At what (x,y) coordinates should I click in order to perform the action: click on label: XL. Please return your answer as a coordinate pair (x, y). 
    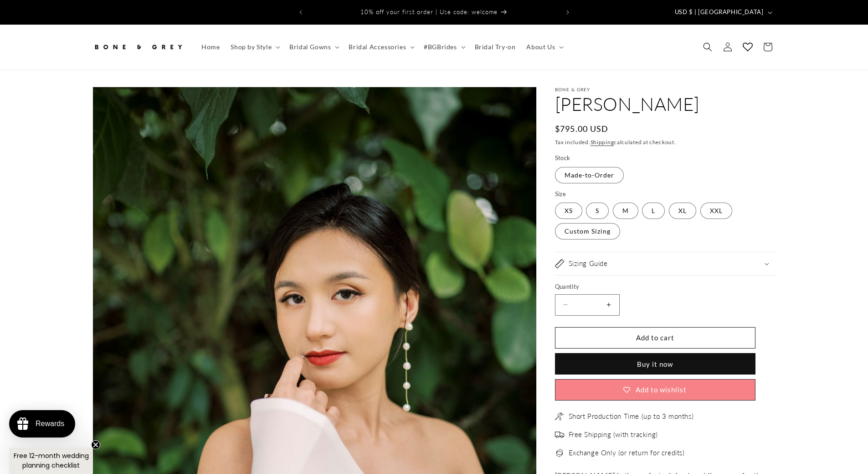
    Looking at the image, I should click on (682, 211).